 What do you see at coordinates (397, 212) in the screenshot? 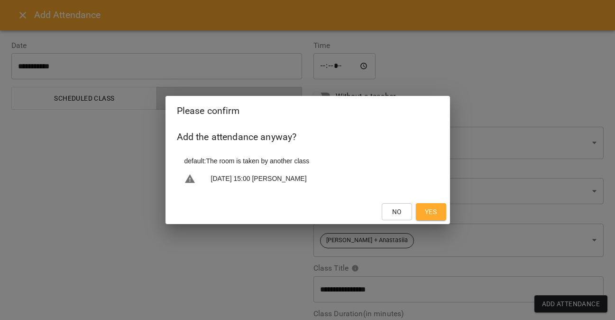
I see `span: No` at bounding box center [397, 212].